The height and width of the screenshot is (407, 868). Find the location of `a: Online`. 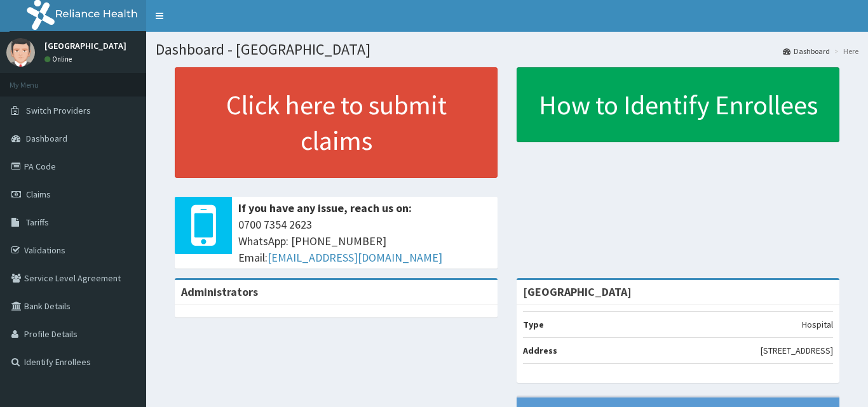

a: Online is located at coordinates (59, 59).